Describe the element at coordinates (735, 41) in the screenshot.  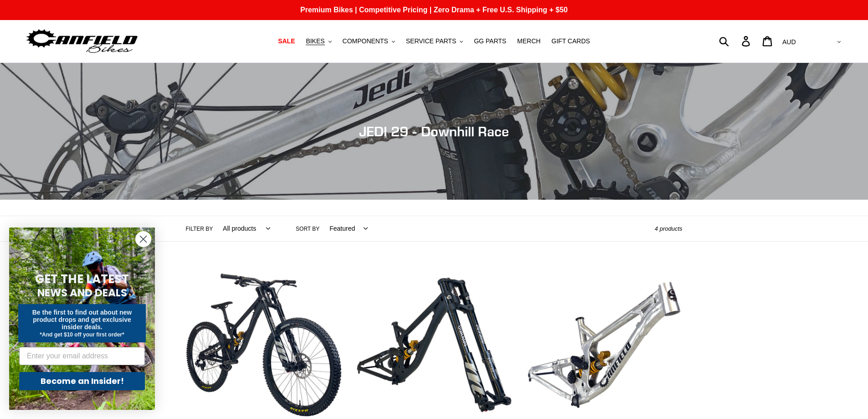
I see `input: Search` at that location.